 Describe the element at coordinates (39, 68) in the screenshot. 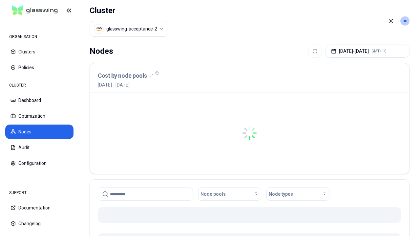

I see `button: Policies` at that location.